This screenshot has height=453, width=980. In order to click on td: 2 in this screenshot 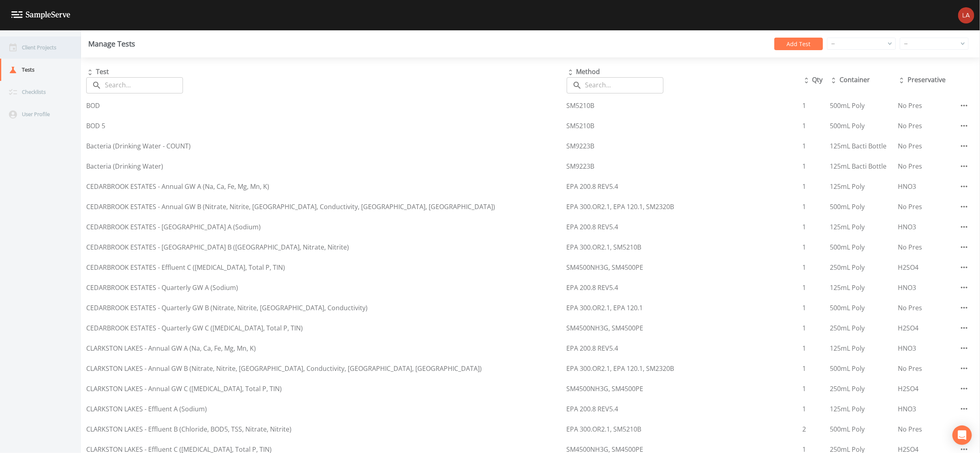, I will do `click(815, 429)`.